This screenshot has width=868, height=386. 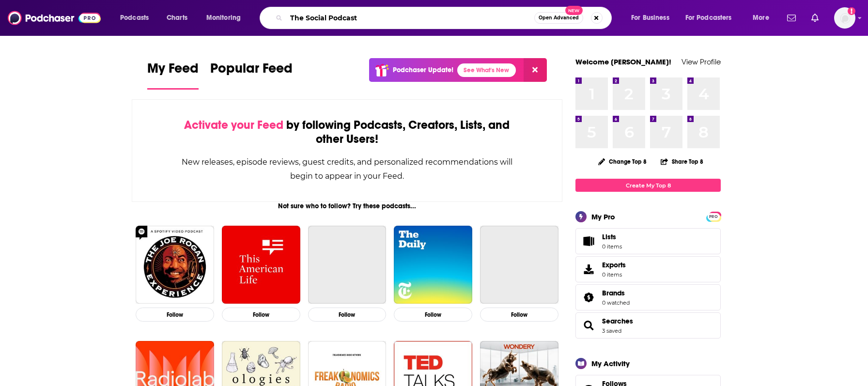 I want to click on div: by following Podcasts, Creators, Lists, and other Users!, so click(x=347, y=132).